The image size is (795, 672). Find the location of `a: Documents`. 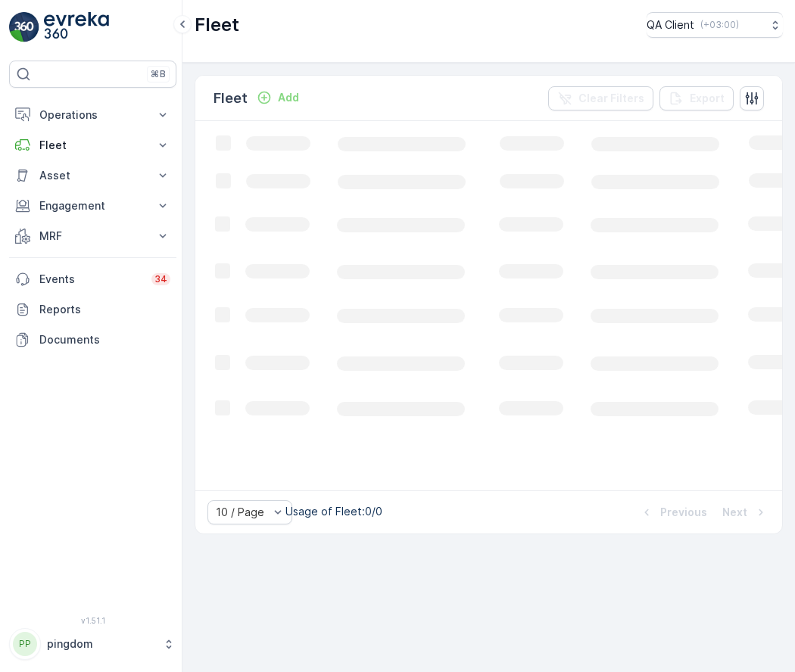

a: Documents is located at coordinates (93, 340).